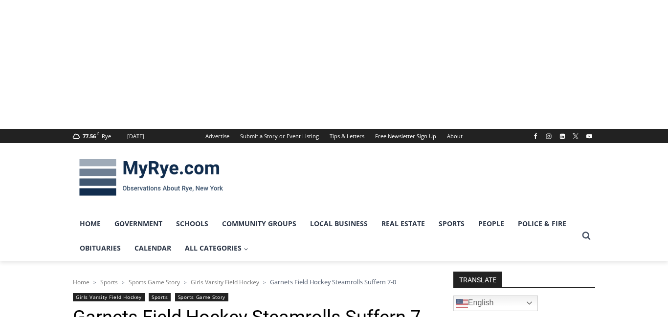 This screenshot has height=317, width=668. Describe the element at coordinates (495, 303) in the screenshot. I see `a: English` at that location.